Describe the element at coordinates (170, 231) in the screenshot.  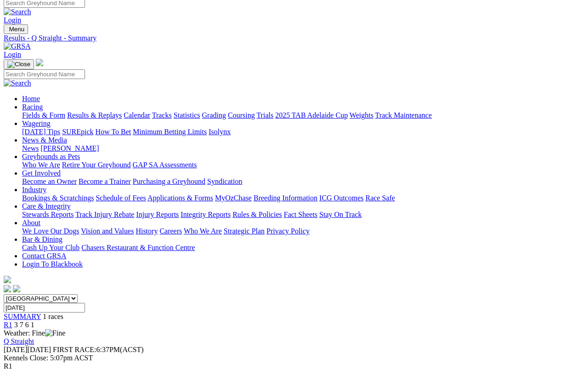
I see `a: Careers` at that location.